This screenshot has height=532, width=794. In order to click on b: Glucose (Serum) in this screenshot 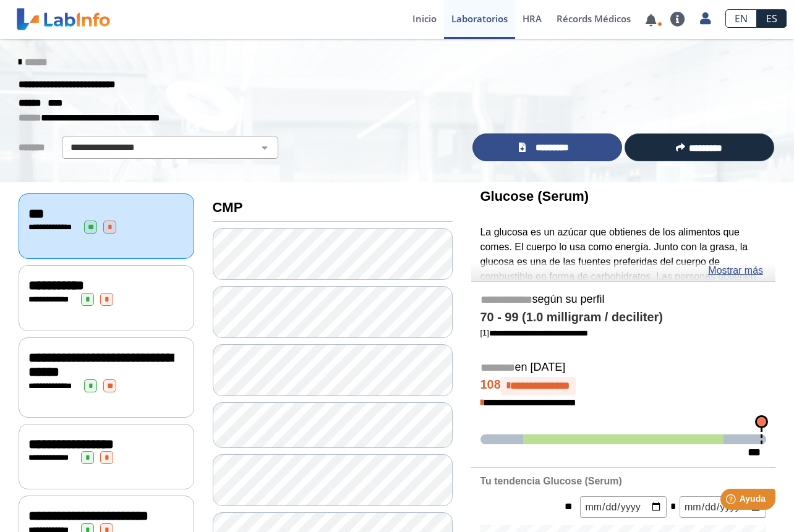, I will do `click(534, 196)`.